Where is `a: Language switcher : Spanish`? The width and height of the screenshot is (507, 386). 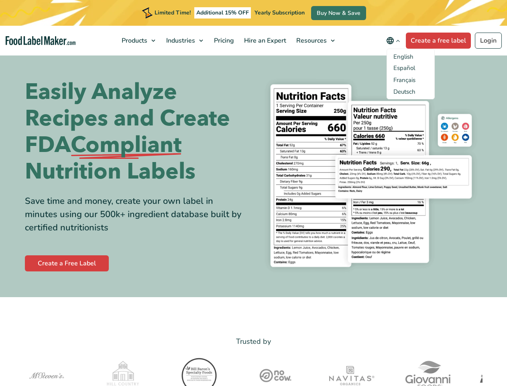
a: Language switcher : Spanish is located at coordinates (405, 68).